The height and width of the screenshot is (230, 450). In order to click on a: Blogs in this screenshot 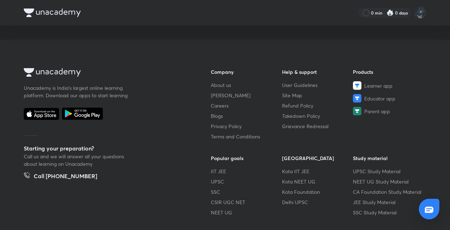, I will do `click(246, 115)`.